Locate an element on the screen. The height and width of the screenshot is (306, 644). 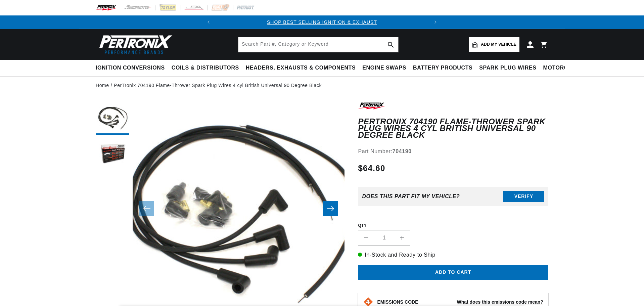
summary: Motorcycle is located at coordinates (563, 68).